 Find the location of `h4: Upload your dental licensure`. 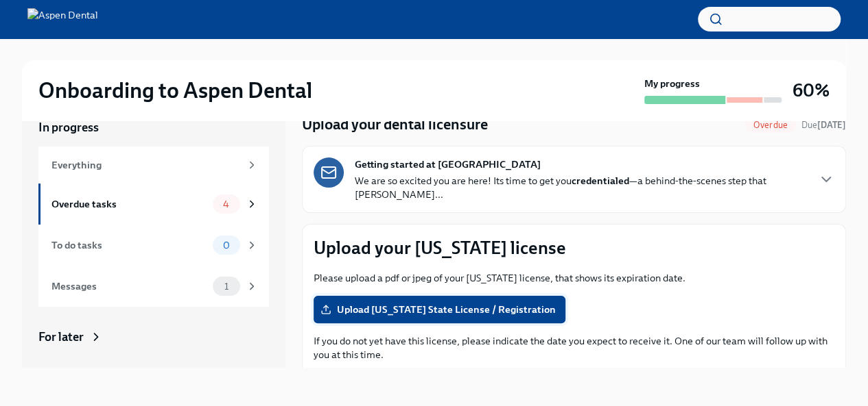

h4: Upload your dental licensure is located at coordinates (394, 125).